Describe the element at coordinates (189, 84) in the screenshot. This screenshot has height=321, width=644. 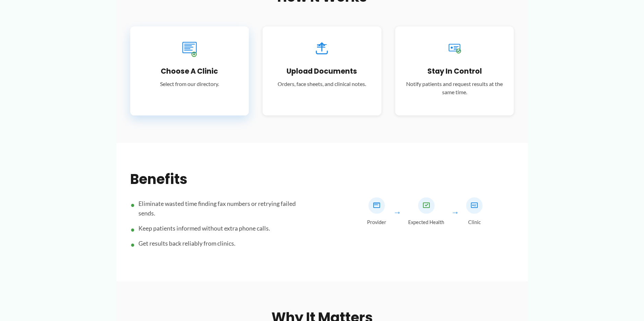
I see `p: Select from our directory.` at that location.